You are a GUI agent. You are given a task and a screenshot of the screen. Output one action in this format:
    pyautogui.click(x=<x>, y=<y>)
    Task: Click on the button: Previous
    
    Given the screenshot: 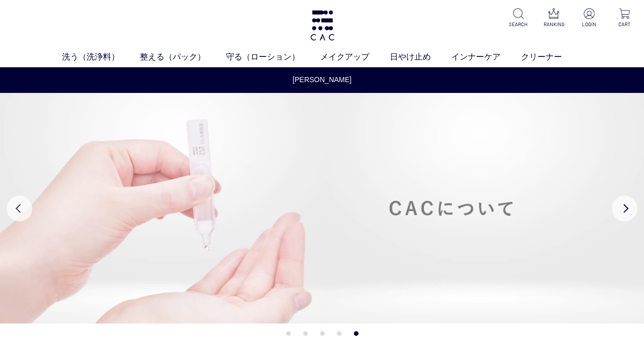 What is the action you would take?
    pyautogui.click(x=20, y=209)
    